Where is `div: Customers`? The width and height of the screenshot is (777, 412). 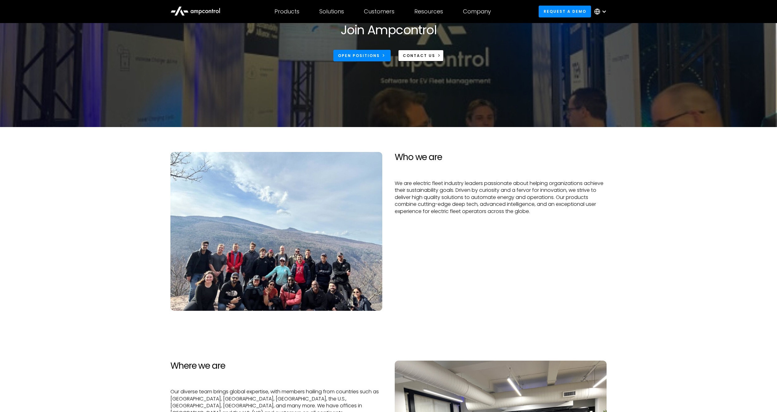
div: Customers is located at coordinates (379, 12).